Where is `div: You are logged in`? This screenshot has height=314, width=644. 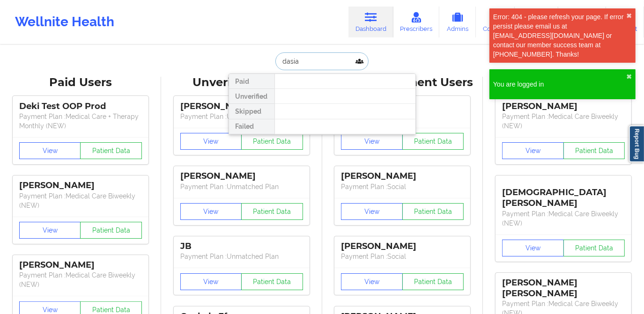 div: You are logged in is located at coordinates (559, 84).